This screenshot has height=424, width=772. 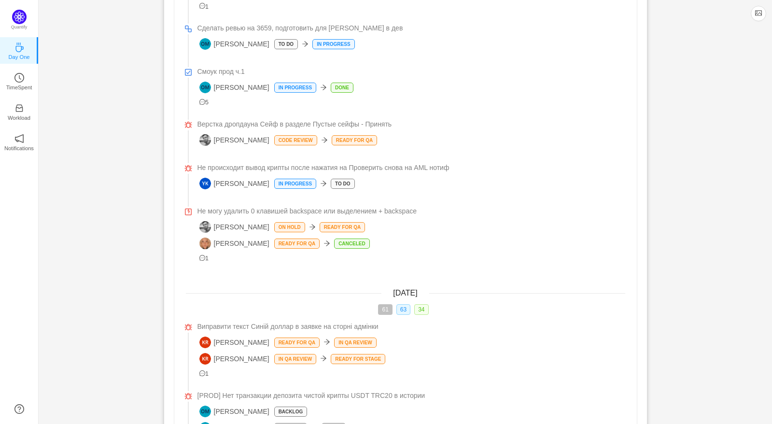 I want to click on i: icon: clock-circle, so click(x=19, y=78).